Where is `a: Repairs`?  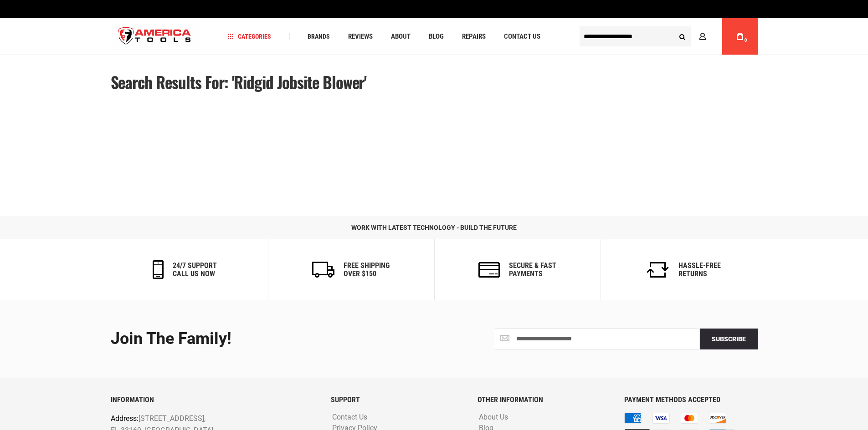 a: Repairs is located at coordinates (474, 36).